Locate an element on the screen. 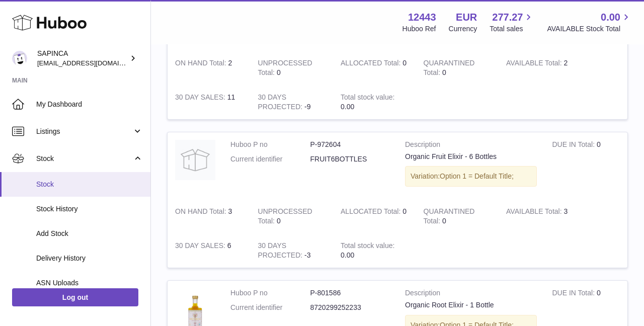  img: product image is located at coordinates (195, 160).